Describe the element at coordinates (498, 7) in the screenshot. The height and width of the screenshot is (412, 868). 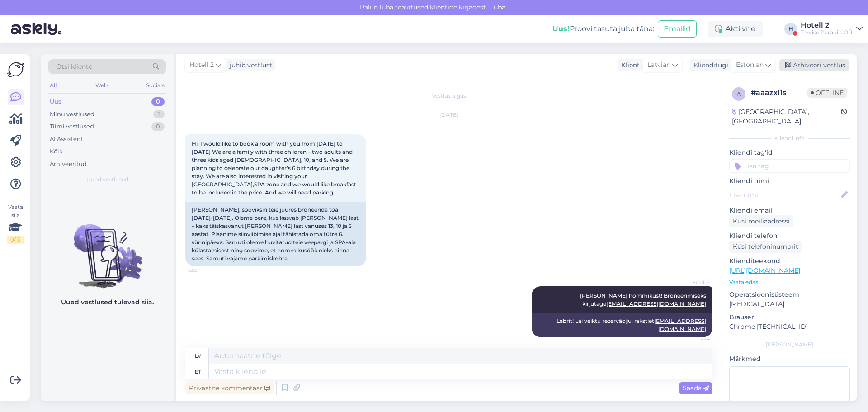
I see `span: Luba` at that location.